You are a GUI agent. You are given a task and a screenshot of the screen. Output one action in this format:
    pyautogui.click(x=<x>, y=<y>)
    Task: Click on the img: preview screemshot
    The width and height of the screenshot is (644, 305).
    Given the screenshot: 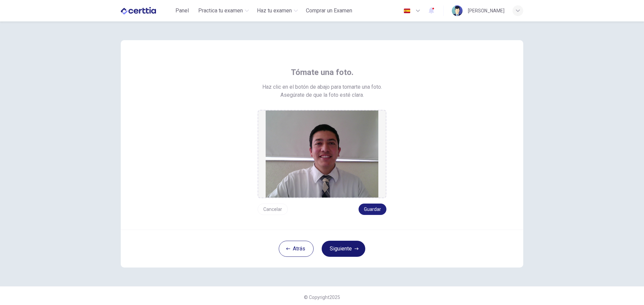 What is the action you would take?
    pyautogui.click(x=322, y=154)
    